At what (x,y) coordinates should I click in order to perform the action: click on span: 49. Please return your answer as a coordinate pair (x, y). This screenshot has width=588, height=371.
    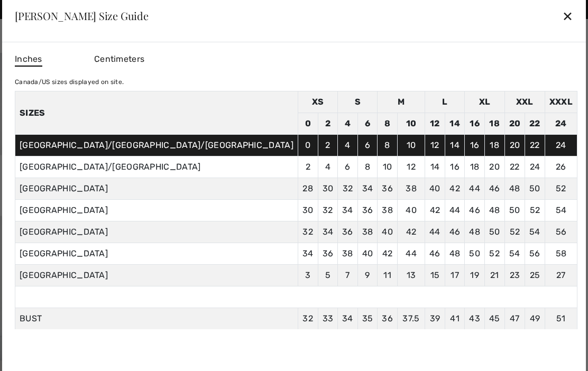
    Looking at the image, I should click on (535, 318).